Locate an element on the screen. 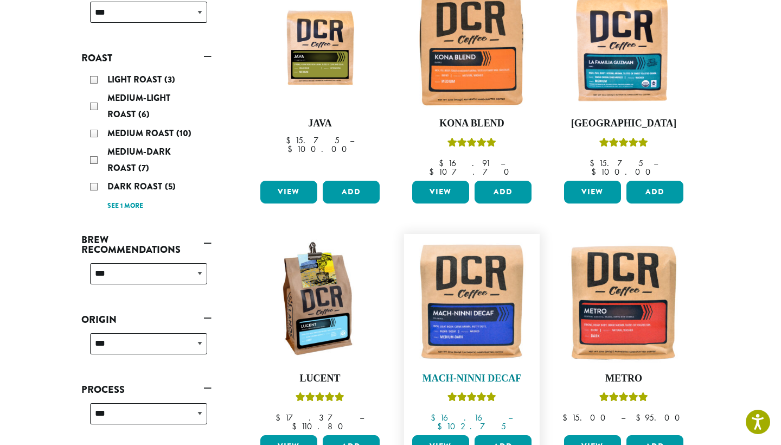  div: Rated 4.83 out of 5 is located at coordinates (624, 144).